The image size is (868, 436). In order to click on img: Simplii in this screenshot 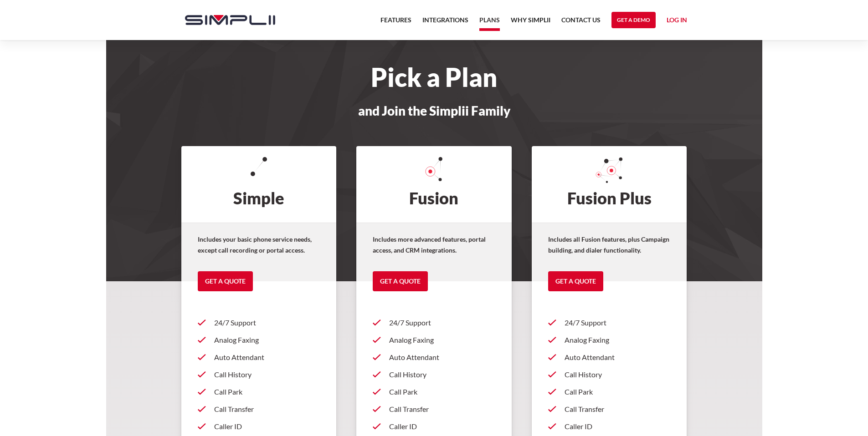, I will do `click(230, 20)`.